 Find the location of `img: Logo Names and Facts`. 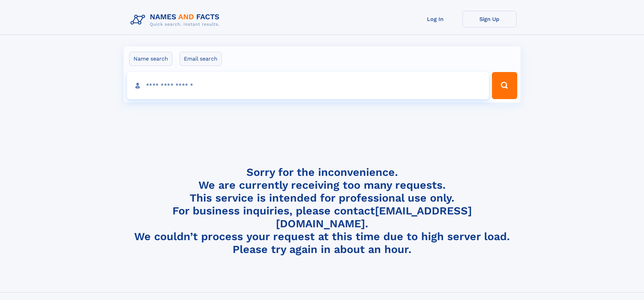

img: Logo Names and Facts is located at coordinates (177, 20).